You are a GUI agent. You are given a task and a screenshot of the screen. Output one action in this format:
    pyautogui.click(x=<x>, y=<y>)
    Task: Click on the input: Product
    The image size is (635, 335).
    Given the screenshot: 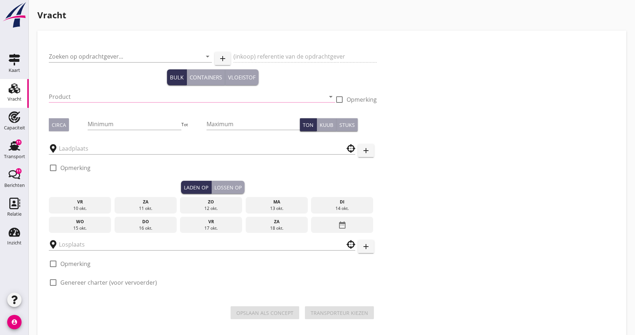 What is the action you would take?
    pyautogui.click(x=187, y=97)
    